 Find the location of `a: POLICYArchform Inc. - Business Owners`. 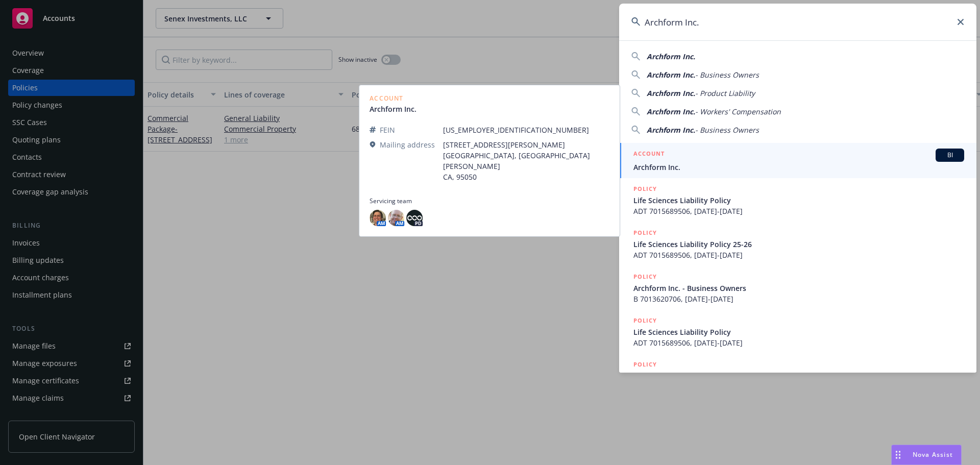

a: POLICYArchform Inc. - Business Owners is located at coordinates (798, 376).